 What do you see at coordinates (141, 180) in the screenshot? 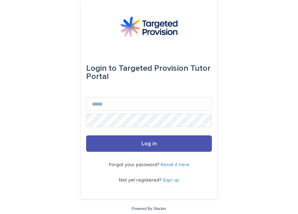
I see `span: Not yet registered?` at bounding box center [141, 180].